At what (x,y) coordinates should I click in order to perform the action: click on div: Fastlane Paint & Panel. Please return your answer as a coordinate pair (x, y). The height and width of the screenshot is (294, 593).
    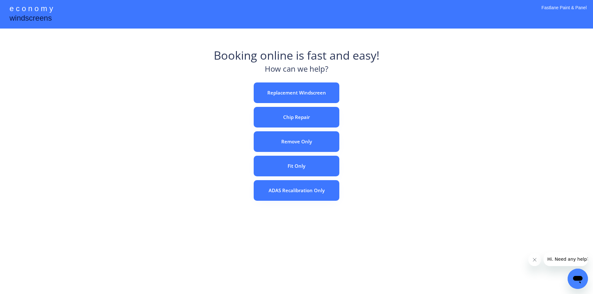
    Looking at the image, I should click on (564, 12).